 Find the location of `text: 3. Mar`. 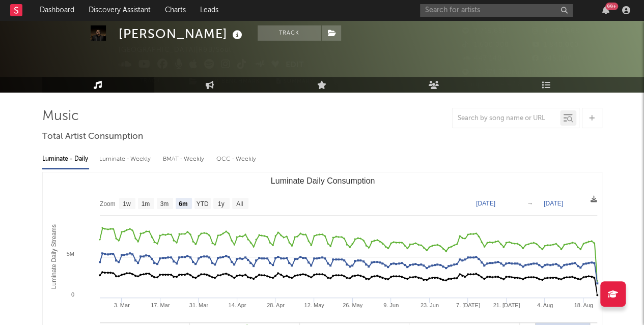

text: 3. Mar is located at coordinates (122, 305).